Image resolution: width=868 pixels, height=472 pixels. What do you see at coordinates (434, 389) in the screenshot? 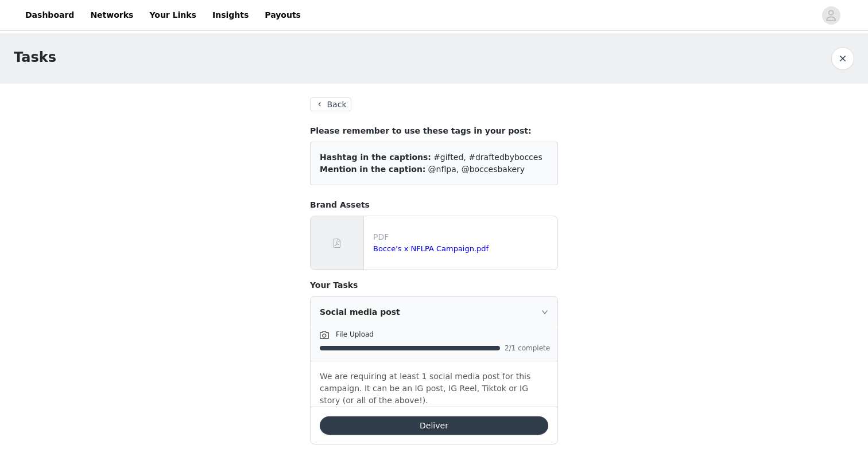
I see `p: We are requiring at least 1 social media post for this campaign. It can be an IG post, IG Reel, T...` at bounding box center [434, 389].